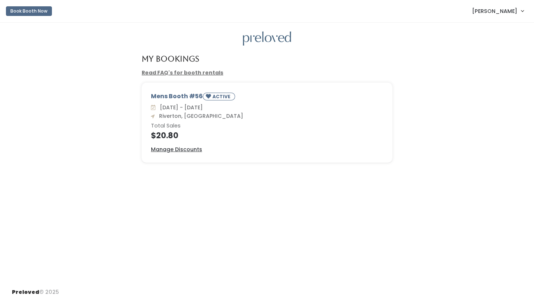 The image size is (534, 302). I want to click on div: © 2025, so click(35, 289).